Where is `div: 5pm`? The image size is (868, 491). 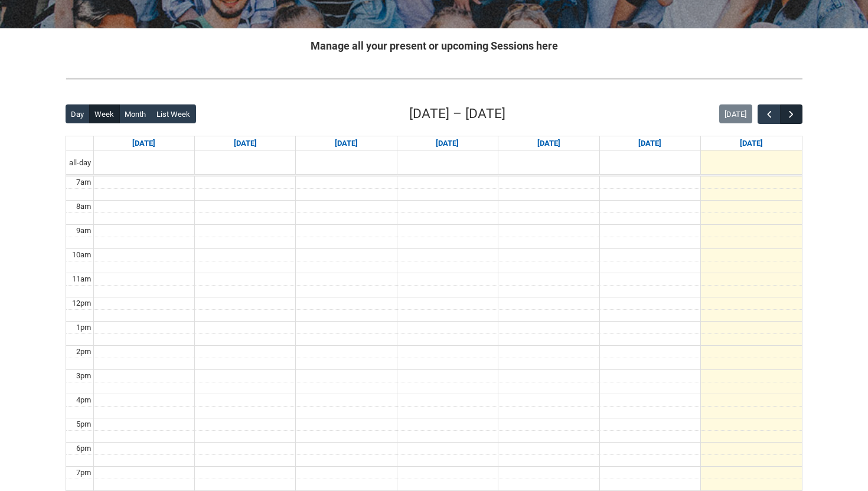 div: 5pm is located at coordinates (83, 424).